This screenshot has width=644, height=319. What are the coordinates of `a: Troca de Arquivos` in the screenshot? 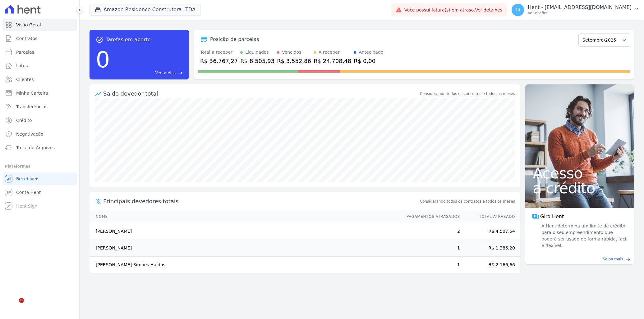 It's located at (39, 148).